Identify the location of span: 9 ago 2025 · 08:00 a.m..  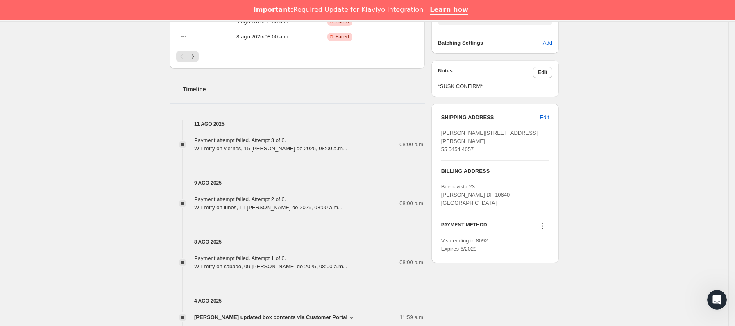
(263, 22).